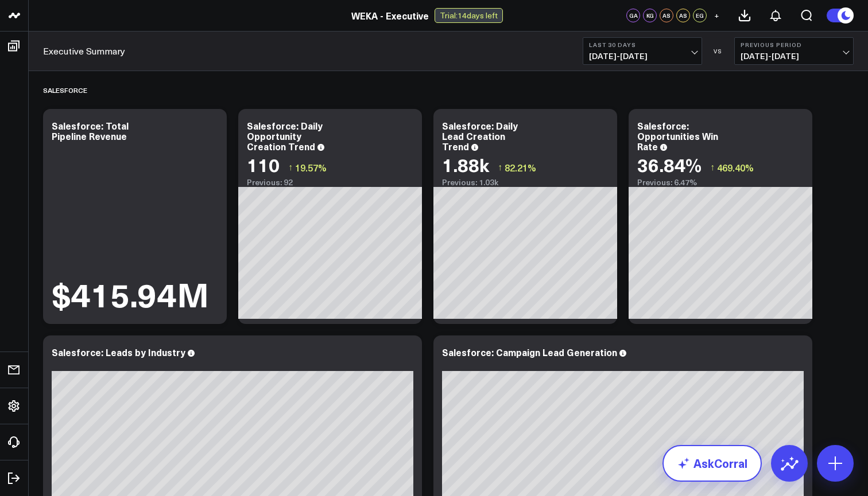 This screenshot has height=496, width=868. I want to click on a: AskCorral, so click(711, 463).